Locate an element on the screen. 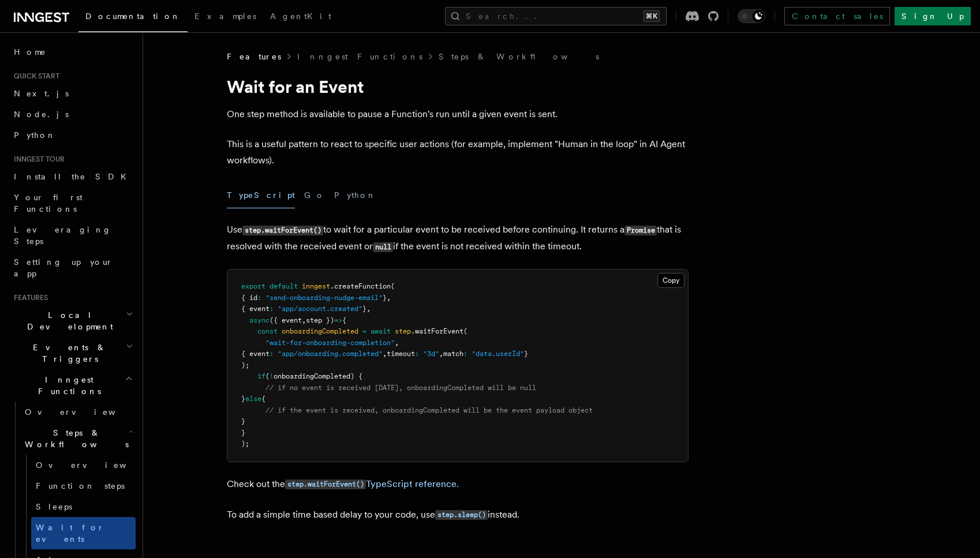  a: Function steps is located at coordinates (83, 486).